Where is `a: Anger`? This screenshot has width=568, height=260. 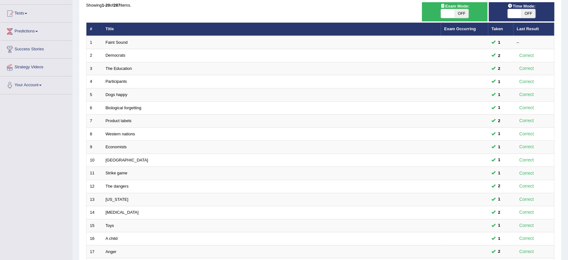 a: Anger is located at coordinates (111, 252).